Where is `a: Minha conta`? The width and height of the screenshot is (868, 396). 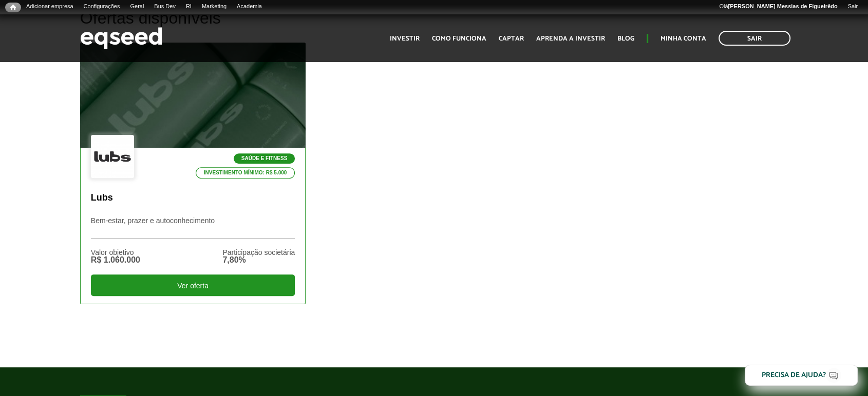
a: Minha conta is located at coordinates (683, 39).